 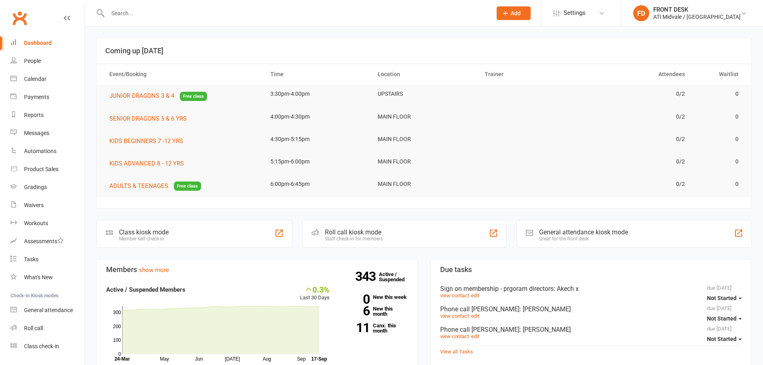 What do you see at coordinates (317, 94) in the screenshot?
I see `td: 3:30pm-4:00pm` at bounding box center [317, 94].